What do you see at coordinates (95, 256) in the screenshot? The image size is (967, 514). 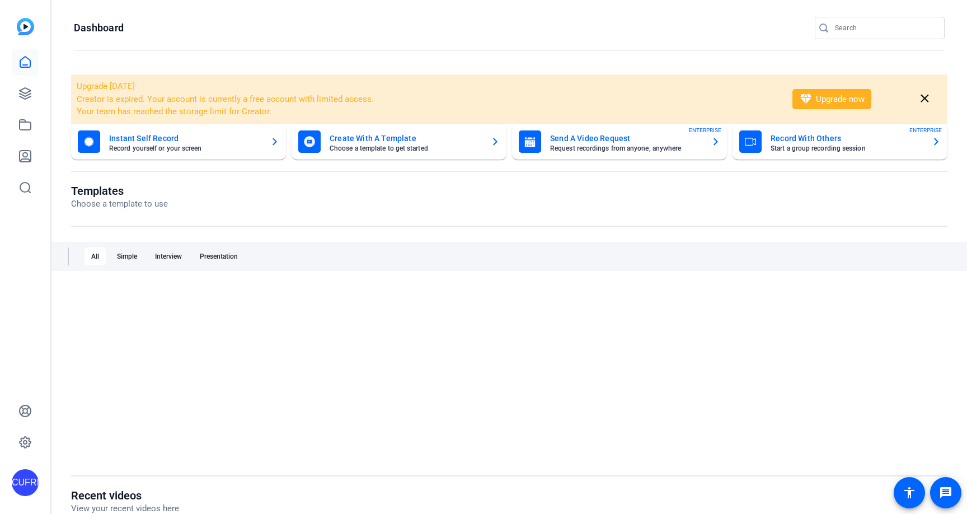 I see `div: All` at bounding box center [95, 256].